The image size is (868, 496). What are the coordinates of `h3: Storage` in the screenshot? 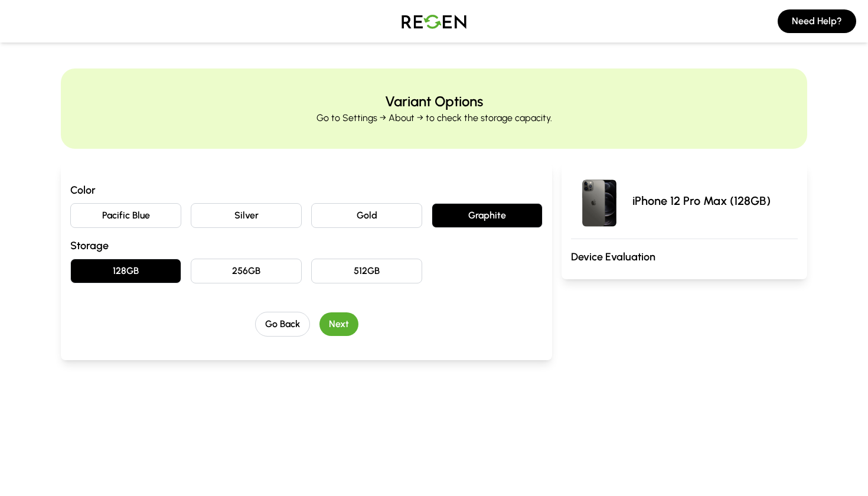 It's located at (307, 246).